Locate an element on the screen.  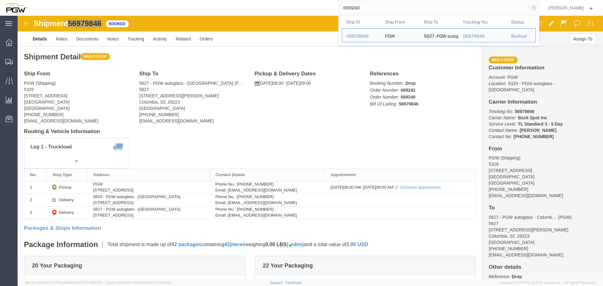
th: Ship ID is located at coordinates (361, 22).